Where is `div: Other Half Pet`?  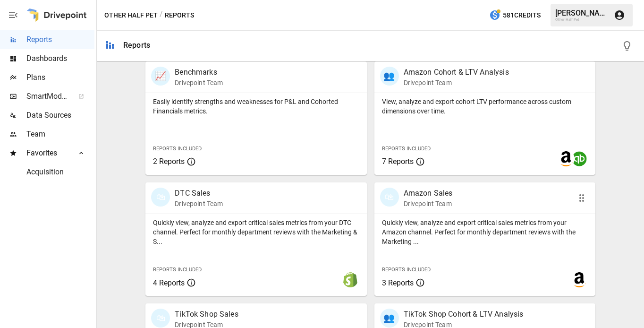 div: Other Half Pet is located at coordinates (582, 19).